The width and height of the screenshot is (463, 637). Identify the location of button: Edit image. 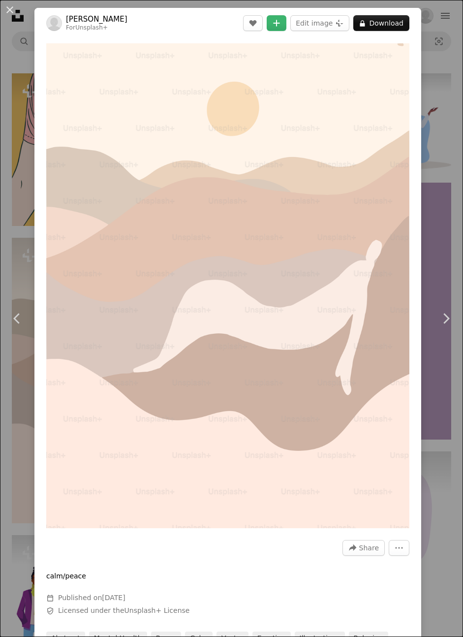
(320, 23).